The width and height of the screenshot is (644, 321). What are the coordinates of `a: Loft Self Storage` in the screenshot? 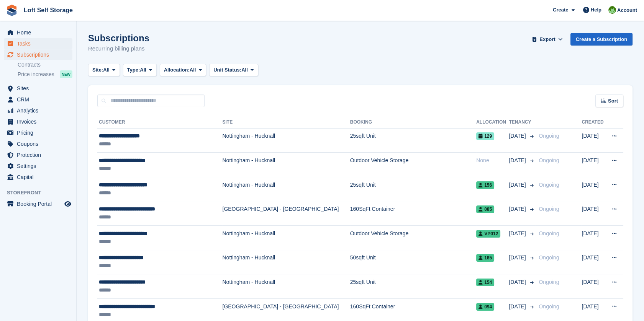 It's located at (49, 10).